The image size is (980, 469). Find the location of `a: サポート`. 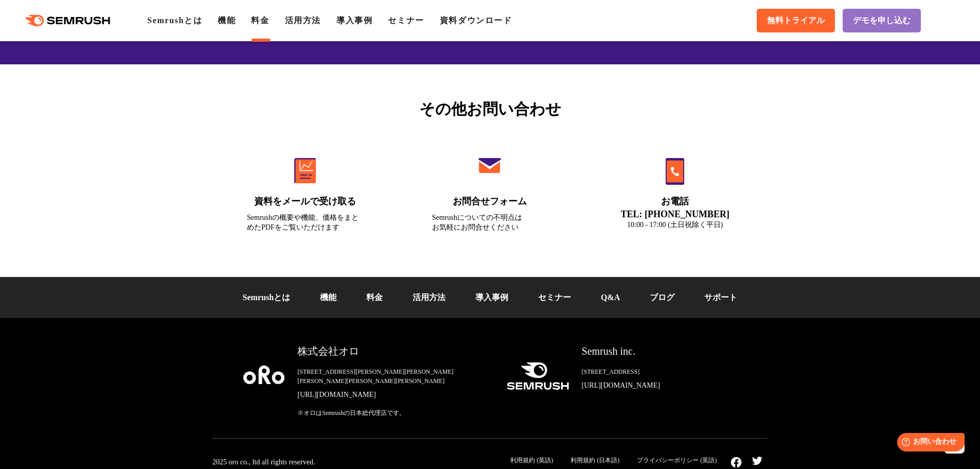

a: サポート is located at coordinates (721, 297).